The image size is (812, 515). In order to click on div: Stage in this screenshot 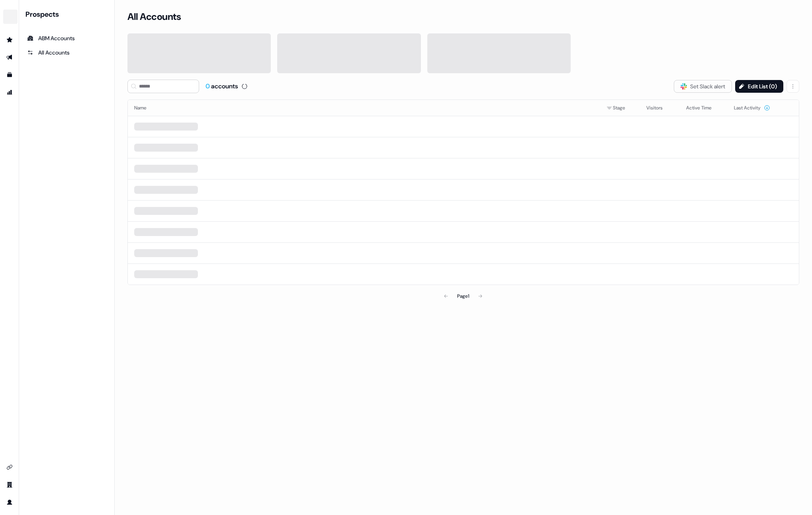, I will do `click(620, 108)`.